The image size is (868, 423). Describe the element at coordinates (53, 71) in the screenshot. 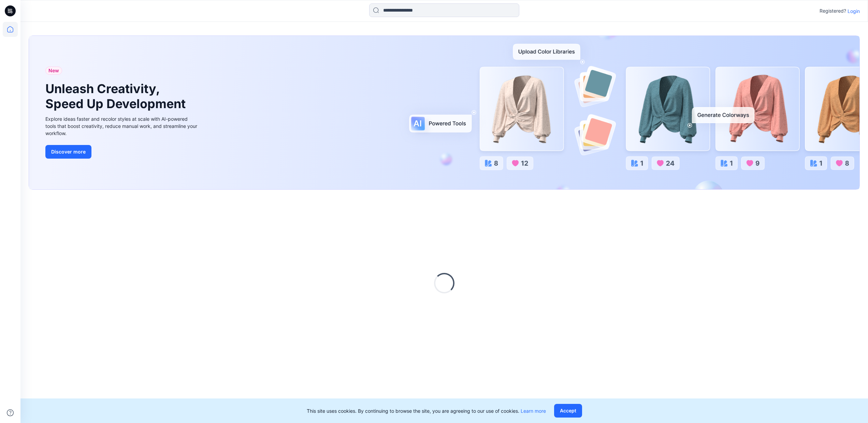

I see `span: New` at that location.